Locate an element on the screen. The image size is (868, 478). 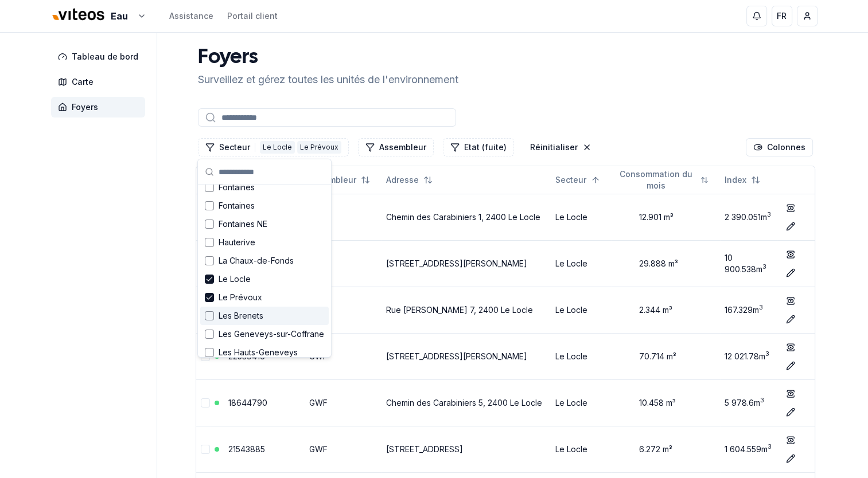
a: 22539416 is located at coordinates (247, 356).